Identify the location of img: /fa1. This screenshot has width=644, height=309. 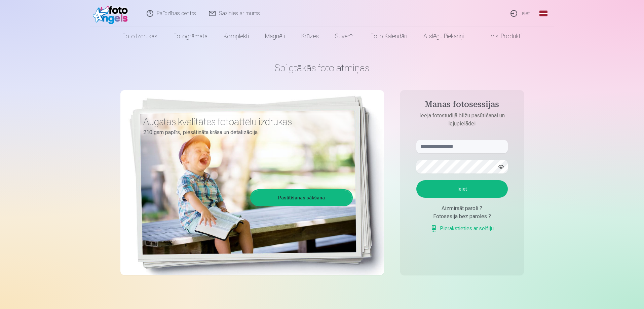
(112, 13).